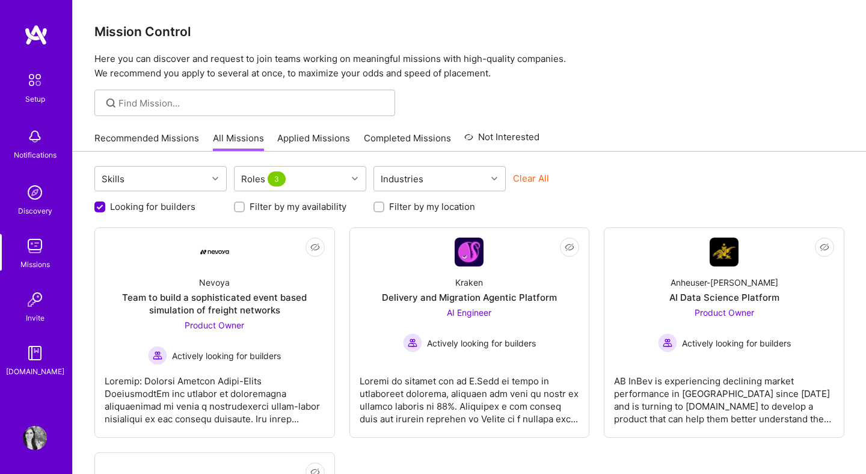 This screenshot has height=474, width=866. What do you see at coordinates (276, 179) in the screenshot?
I see `span: 3` at bounding box center [276, 179].